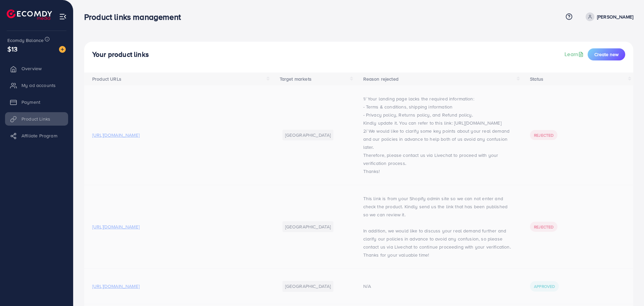 The width and height of the screenshot is (644, 306). Describe the element at coordinates (574, 54) in the screenshot. I see `a: Learn` at that location.